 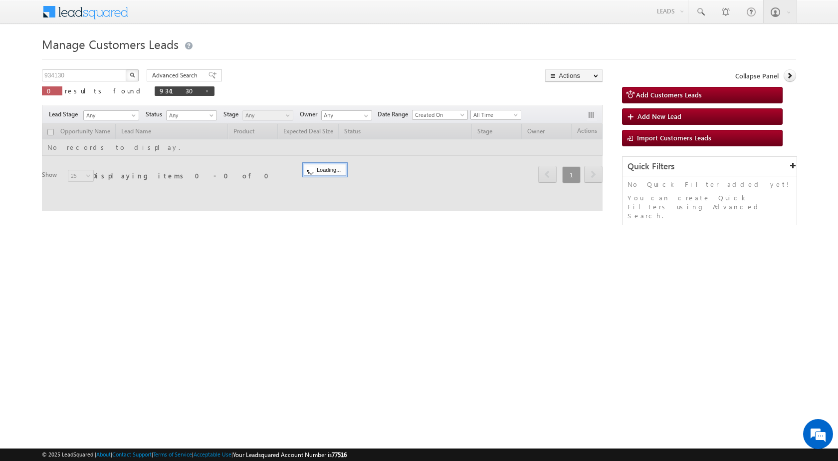 What do you see at coordinates (104, 90) in the screenshot?
I see `span: results found` at bounding box center [104, 90].